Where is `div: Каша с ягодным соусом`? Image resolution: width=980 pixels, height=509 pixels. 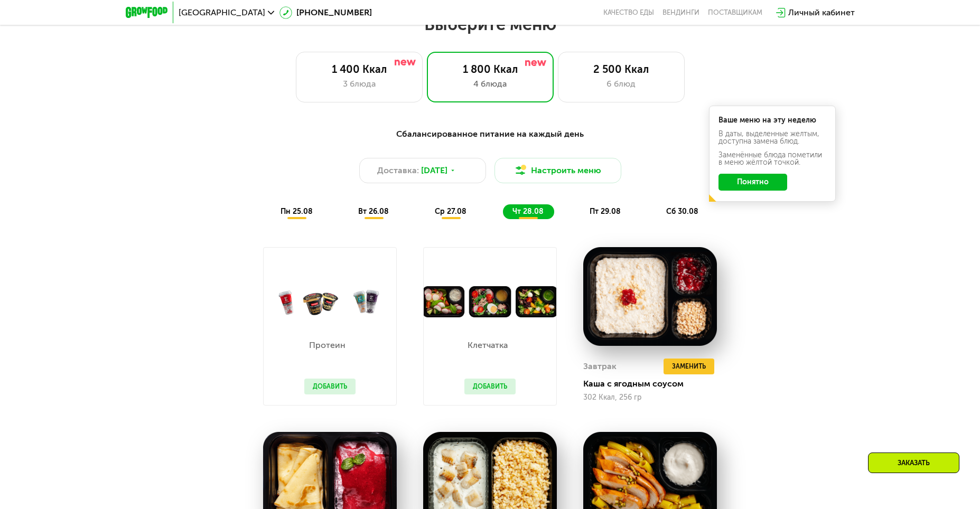
div: Каша с ягодным соусом is located at coordinates (654, 384).